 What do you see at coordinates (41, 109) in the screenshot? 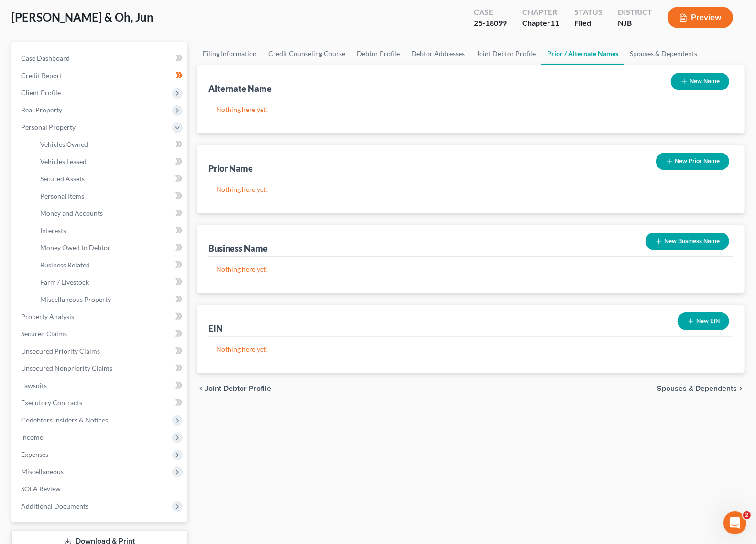
I see `span: Real Property` at bounding box center [41, 109].